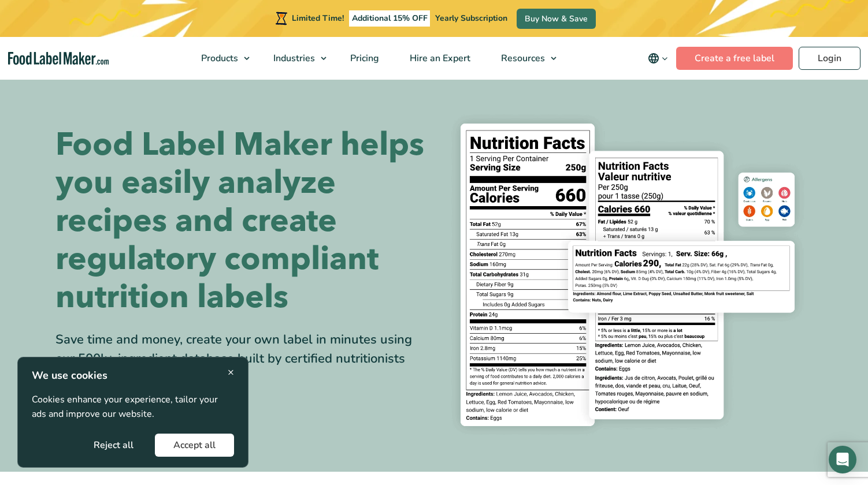 This screenshot has height=485, width=868. I want to click on button: Reject all, so click(113, 446).